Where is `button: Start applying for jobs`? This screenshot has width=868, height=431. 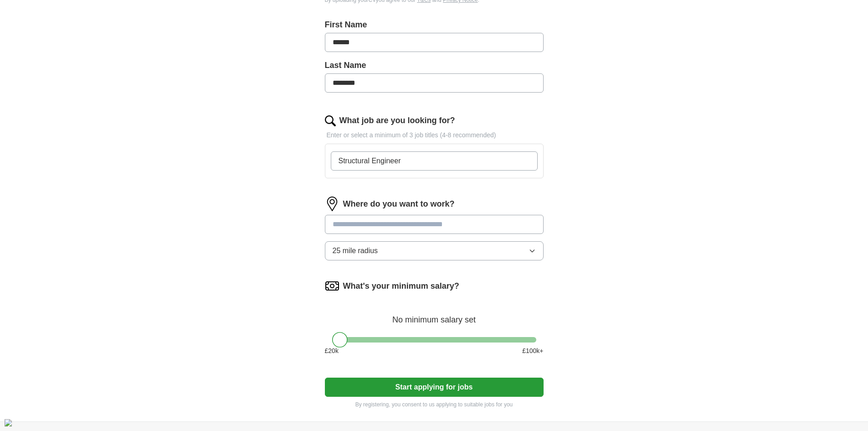 button: Start applying for jobs is located at coordinates (434, 388).